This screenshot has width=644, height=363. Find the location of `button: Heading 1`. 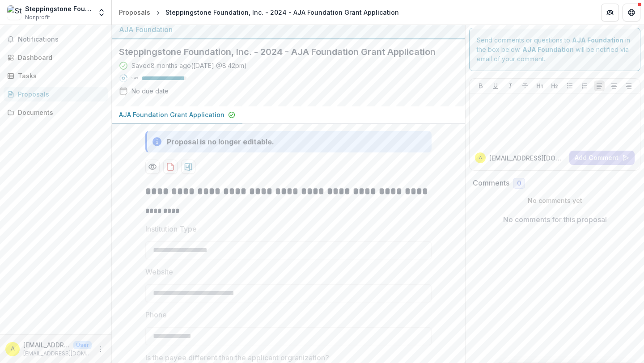

button: Heading 1 is located at coordinates (540, 86).